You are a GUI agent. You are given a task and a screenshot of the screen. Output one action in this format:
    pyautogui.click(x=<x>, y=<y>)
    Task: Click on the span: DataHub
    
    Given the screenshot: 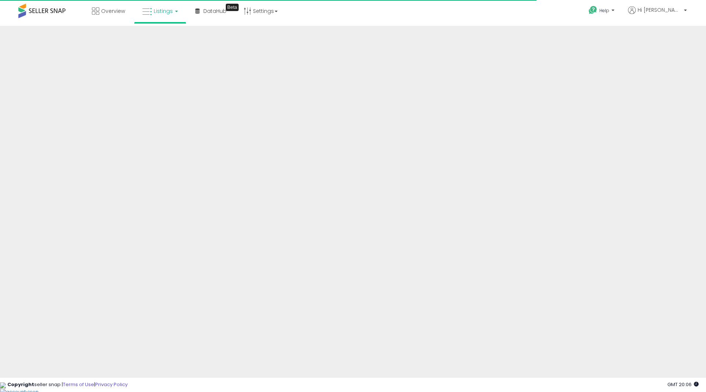 What is the action you would take?
    pyautogui.click(x=215, y=11)
    